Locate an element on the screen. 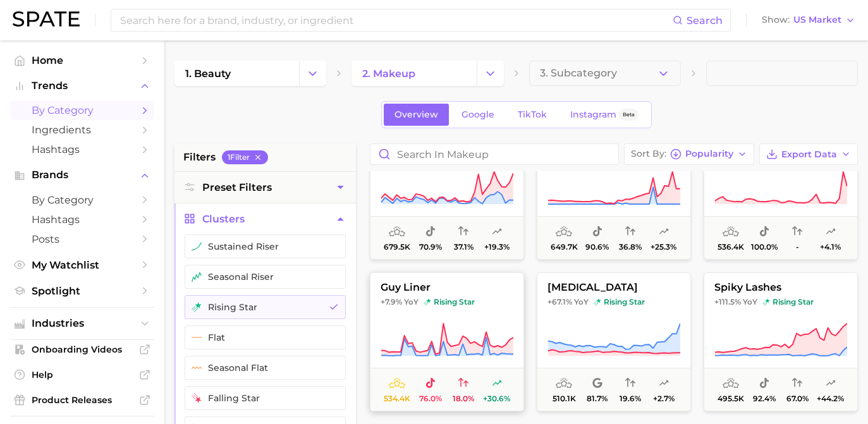  span: 92.4% is located at coordinates (765, 399).